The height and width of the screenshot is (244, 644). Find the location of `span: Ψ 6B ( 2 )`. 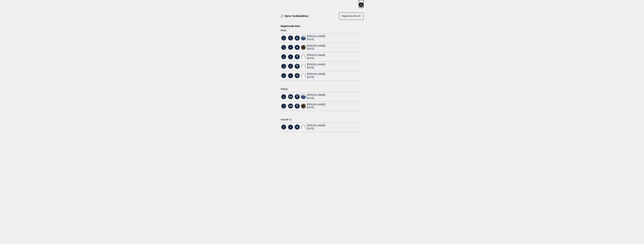

span: Ψ 6B ( 2 ) is located at coordinates (322, 89).